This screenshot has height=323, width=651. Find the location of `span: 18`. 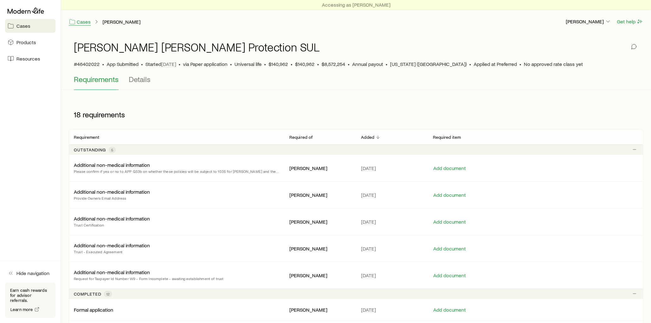

span: 18 is located at coordinates (77, 114).